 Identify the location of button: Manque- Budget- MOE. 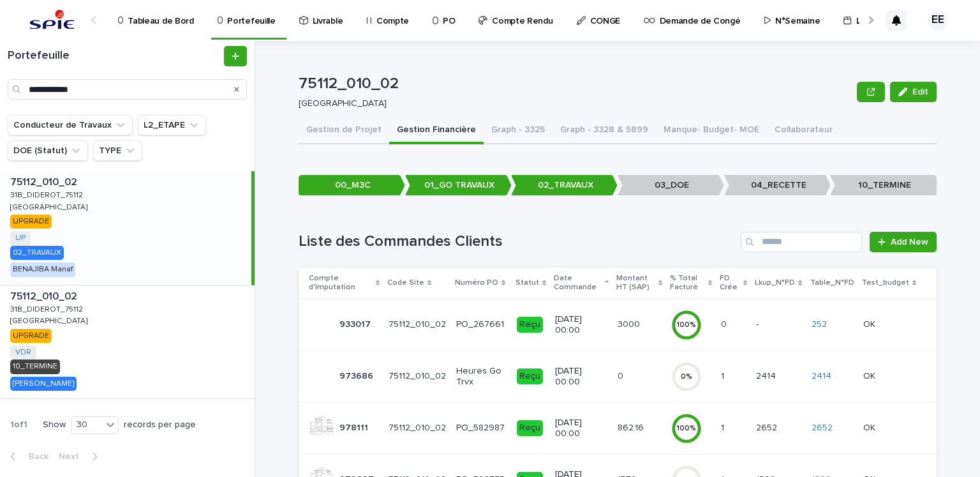
(711, 131).